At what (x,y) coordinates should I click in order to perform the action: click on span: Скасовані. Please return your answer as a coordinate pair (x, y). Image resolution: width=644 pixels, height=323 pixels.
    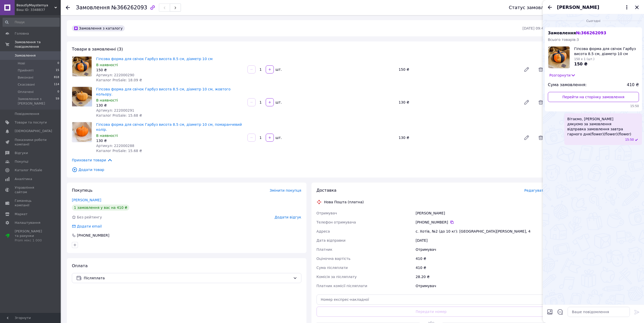
    Looking at the image, I should click on (27, 85).